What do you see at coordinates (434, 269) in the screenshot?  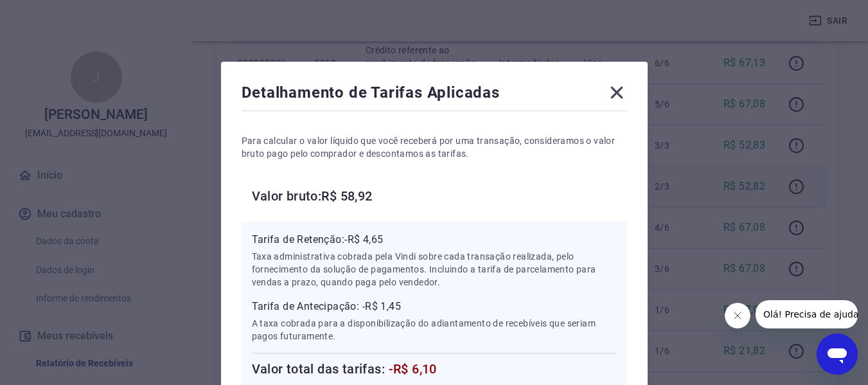 I see `p: Taxa administrativa cobrada pela Vindi sobre cada transação realizada, pelo fornecimento da soluç...` at bounding box center [434, 269].